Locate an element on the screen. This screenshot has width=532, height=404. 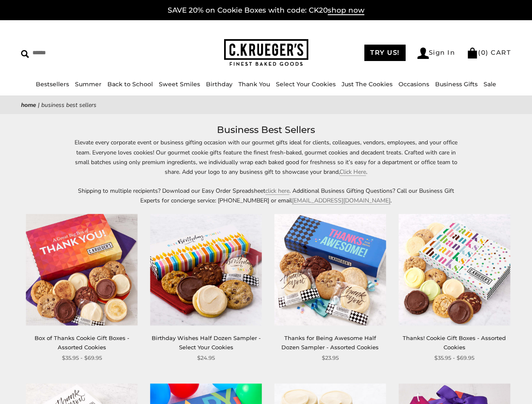
span: $23.95 is located at coordinates (330, 358).